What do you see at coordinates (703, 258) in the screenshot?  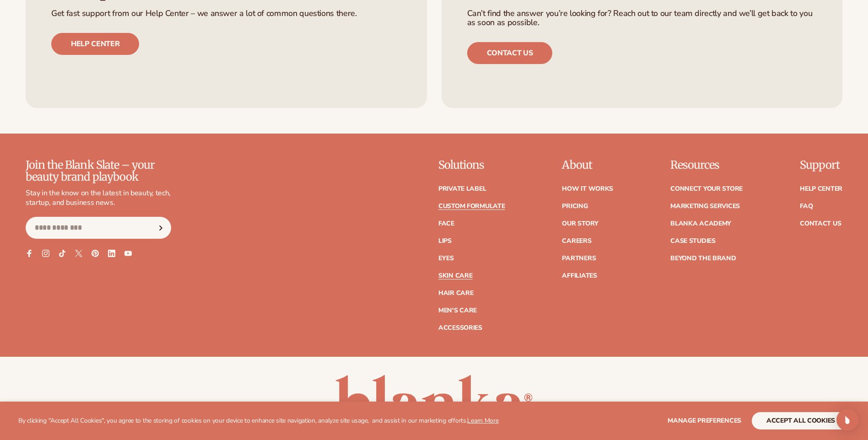 I see `a: Beyond the brand` at bounding box center [703, 258].